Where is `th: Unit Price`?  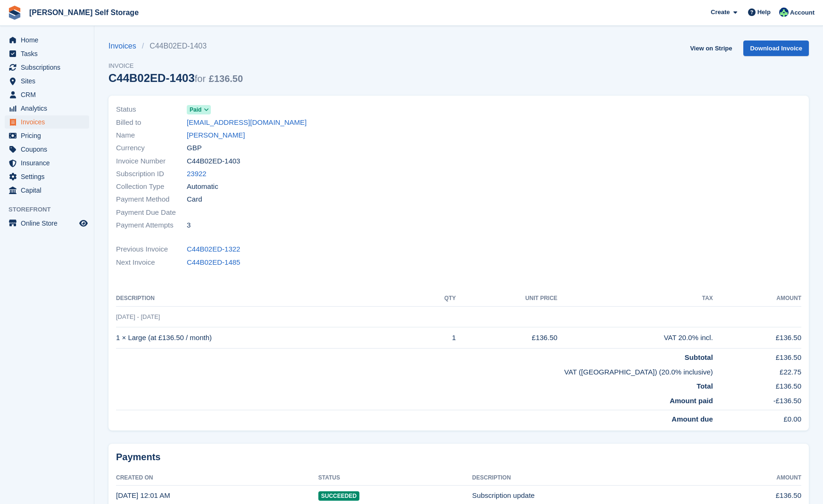 th: Unit Price is located at coordinates (507, 299).